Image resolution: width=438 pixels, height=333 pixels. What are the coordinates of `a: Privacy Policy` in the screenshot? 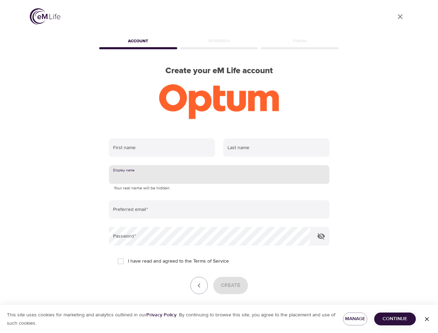 It's located at (161, 315).